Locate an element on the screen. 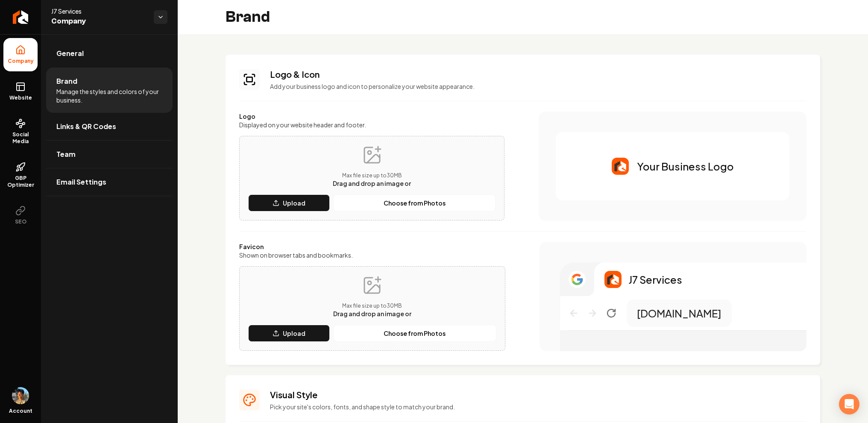 The width and height of the screenshot is (868, 423). p: Add your business logo and icon to personalize your website appearance. is located at coordinates (539, 86).